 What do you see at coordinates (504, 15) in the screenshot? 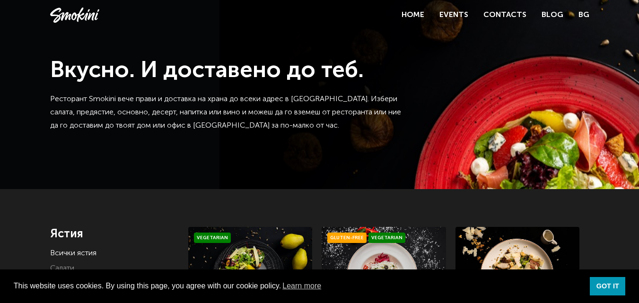
I see `a: Contacts` at bounding box center [504, 15].